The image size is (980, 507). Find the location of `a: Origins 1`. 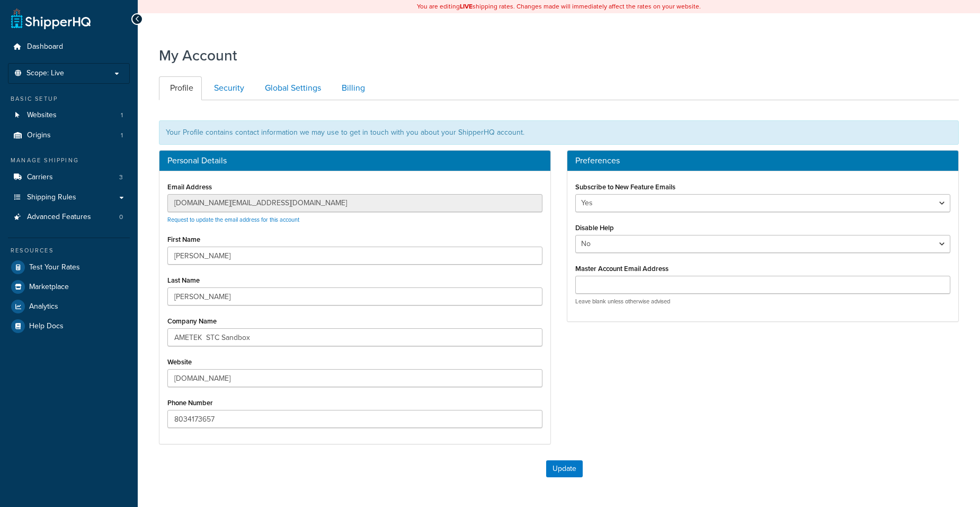

a: Origins 1 is located at coordinates (69, 135).